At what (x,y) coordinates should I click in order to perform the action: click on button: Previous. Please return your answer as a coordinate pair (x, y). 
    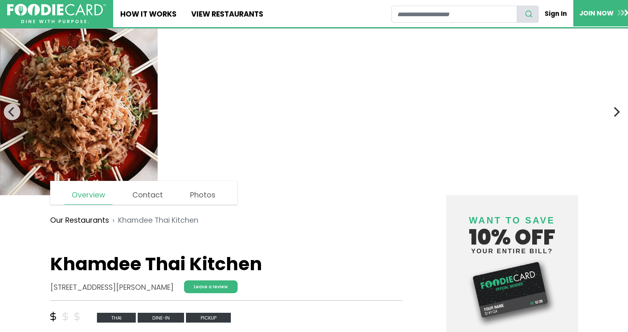
    Looking at the image, I should click on (12, 112).